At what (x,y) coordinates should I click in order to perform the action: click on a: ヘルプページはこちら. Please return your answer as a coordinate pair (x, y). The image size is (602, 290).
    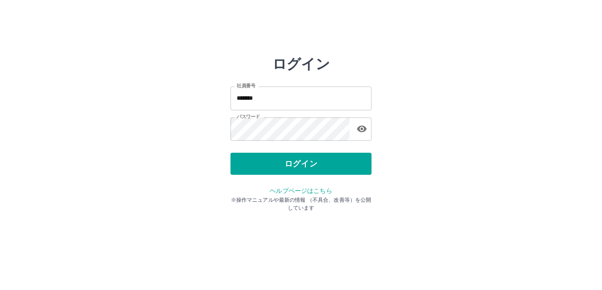
    Looking at the image, I should click on (301, 191).